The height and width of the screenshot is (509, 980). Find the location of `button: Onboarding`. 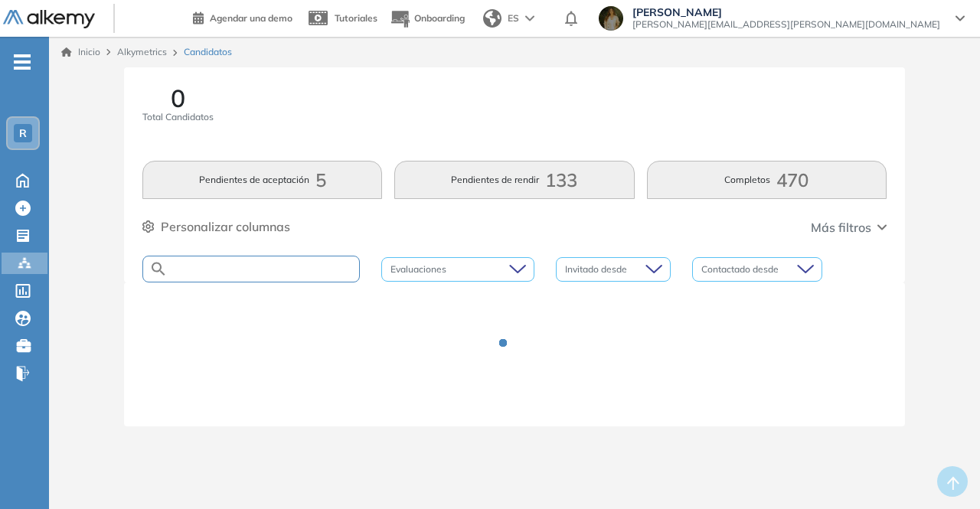

button: Onboarding is located at coordinates (427, 19).